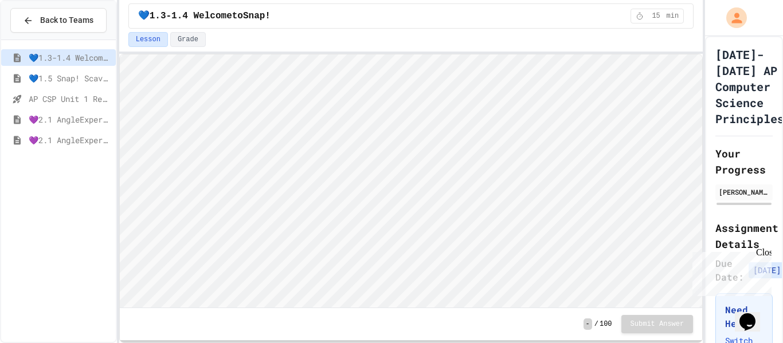  Describe the element at coordinates (148, 40) in the screenshot. I see `button: Lesson` at that location.